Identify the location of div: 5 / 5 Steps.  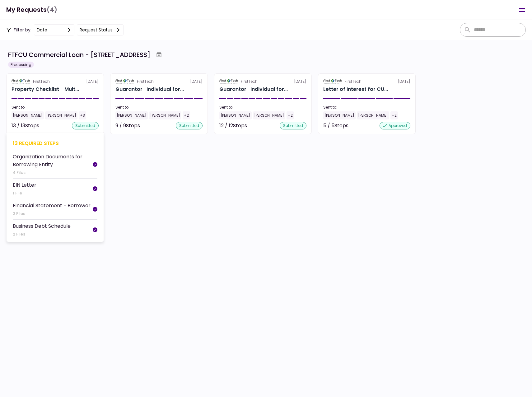
(336, 126).